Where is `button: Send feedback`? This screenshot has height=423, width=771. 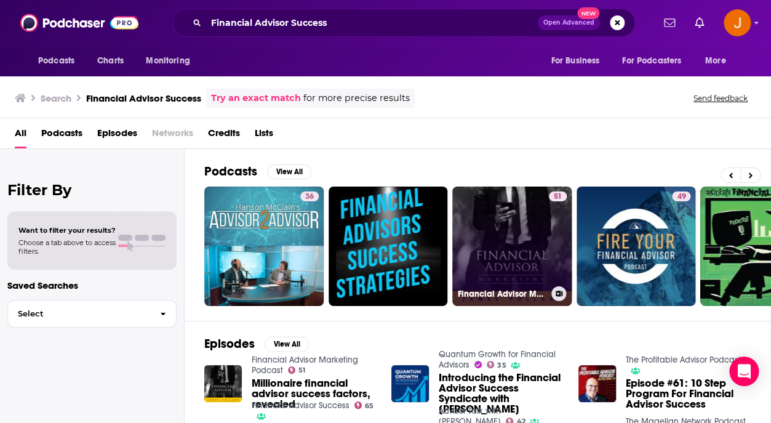 button: Send feedback is located at coordinates (721, 98).